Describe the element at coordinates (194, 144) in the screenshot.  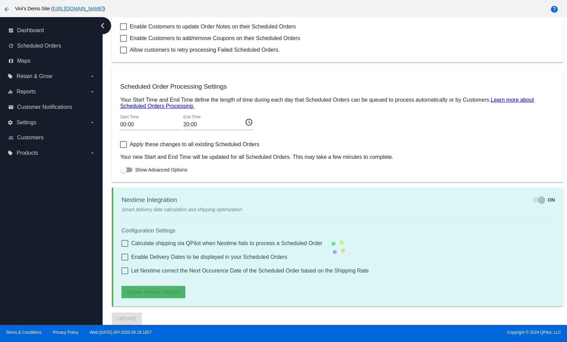
I see `span: Apply these changes to all existing Scheduled Orders` at that location.